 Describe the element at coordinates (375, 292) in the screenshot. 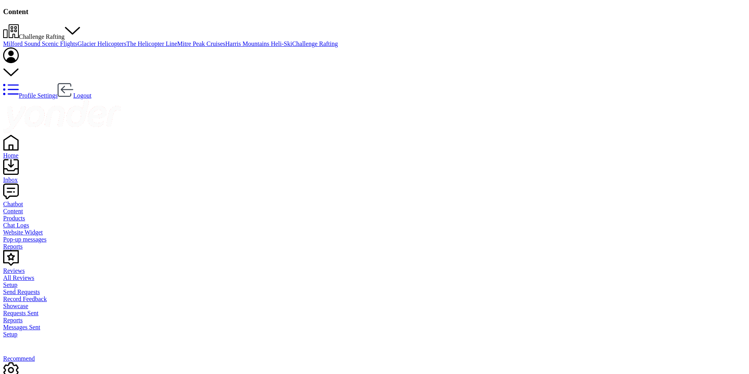

I see `div: Send Requests` at that location.